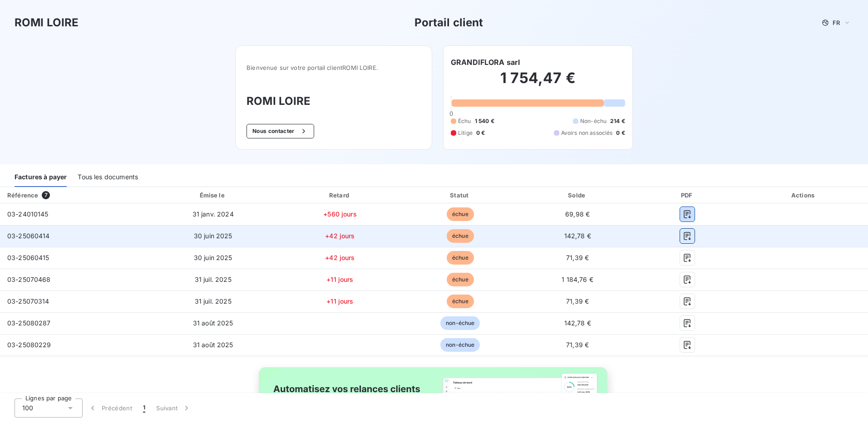 The image size is (868, 423). I want to click on div: Retard, so click(340, 195).